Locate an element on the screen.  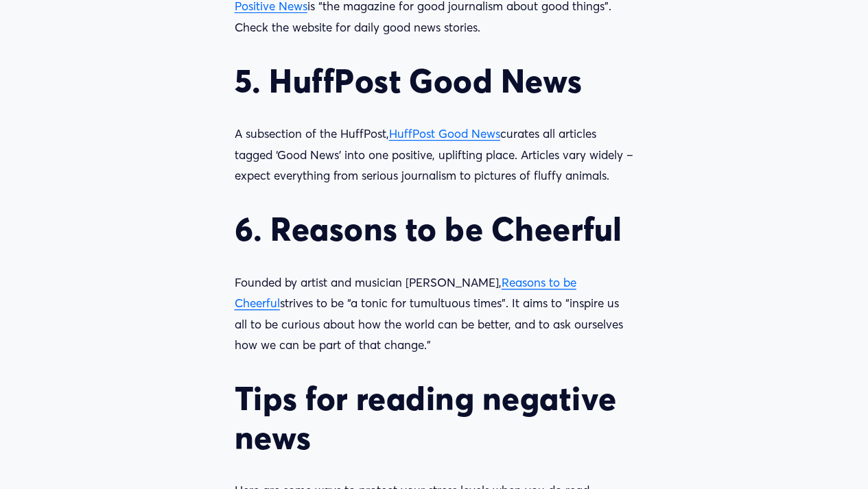
h2: 6. Reasons to be Cheerful is located at coordinates (434, 230).